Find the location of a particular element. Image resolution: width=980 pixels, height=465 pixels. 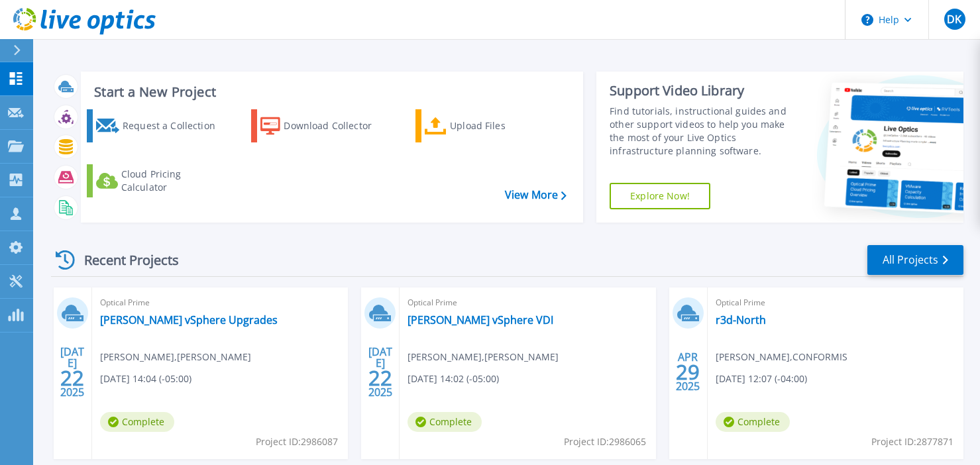

a: View More is located at coordinates (535, 195).